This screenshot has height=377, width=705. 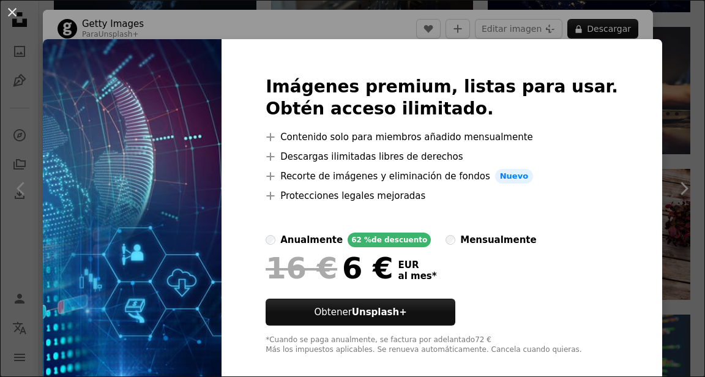 I want to click on strong: Unsplash+, so click(x=379, y=312).